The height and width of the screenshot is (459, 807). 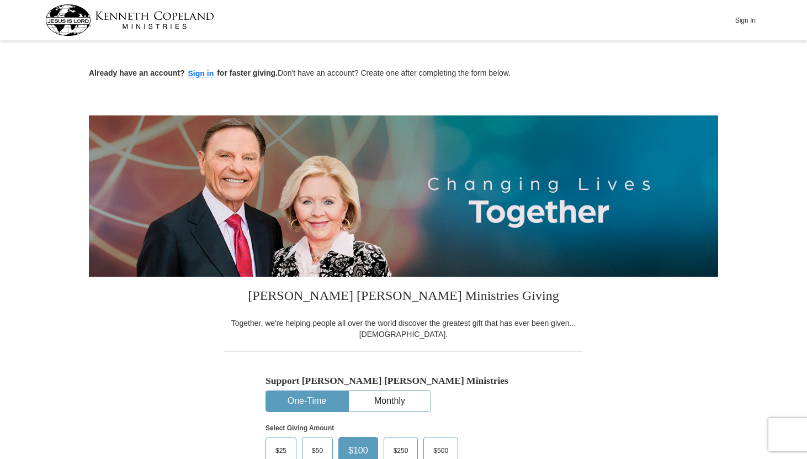 I want to click on strong: Select Giving Amount, so click(x=300, y=428).